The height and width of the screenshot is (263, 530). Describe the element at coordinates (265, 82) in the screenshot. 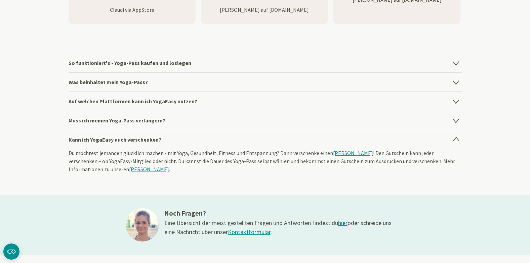

I see `h4: Was beinhaltet mein Yoga-Pass?` at that location.